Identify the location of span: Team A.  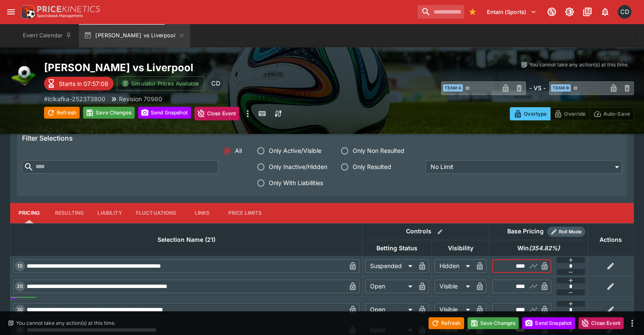
(452, 88).